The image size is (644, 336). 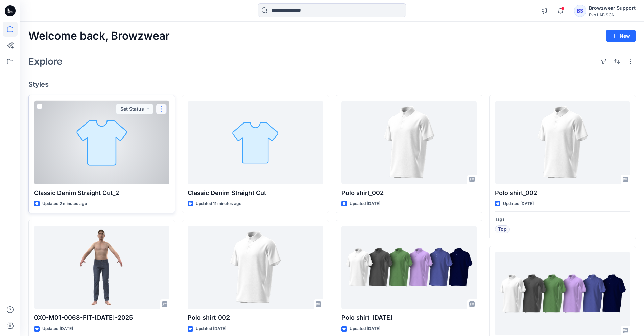 What do you see at coordinates (562, 219) in the screenshot?
I see `p: Tags` at bounding box center [562, 219].